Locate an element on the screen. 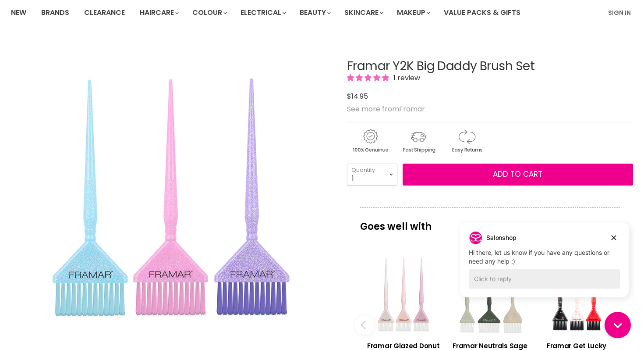 The width and height of the screenshot is (644, 350). a: New is located at coordinates (19, 12).